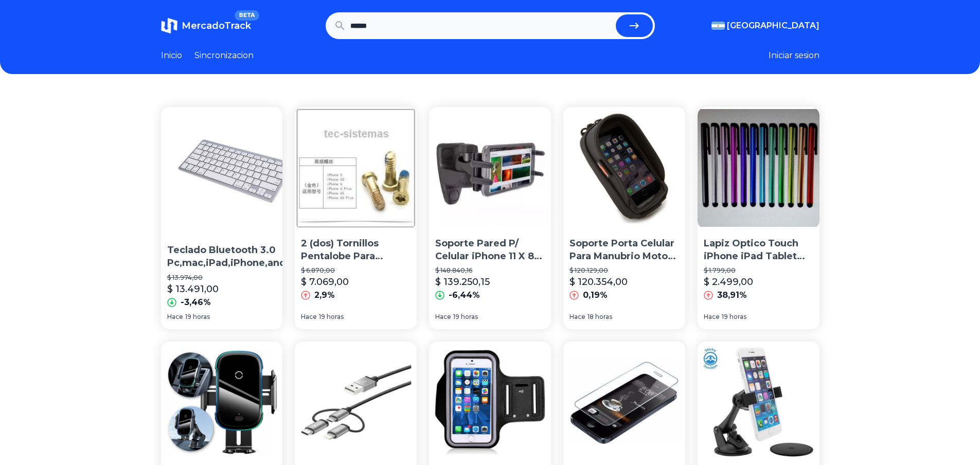 The height and width of the screenshot is (465, 980). What do you see at coordinates (237, 278) in the screenshot?
I see `p: $ 13.974,00` at bounding box center [237, 278].